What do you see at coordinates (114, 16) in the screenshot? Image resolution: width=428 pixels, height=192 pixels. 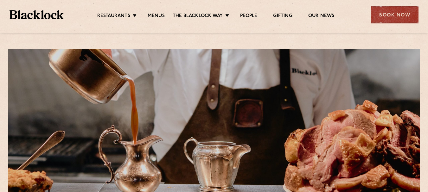 I see `a: Restaurants` at bounding box center [114, 16].